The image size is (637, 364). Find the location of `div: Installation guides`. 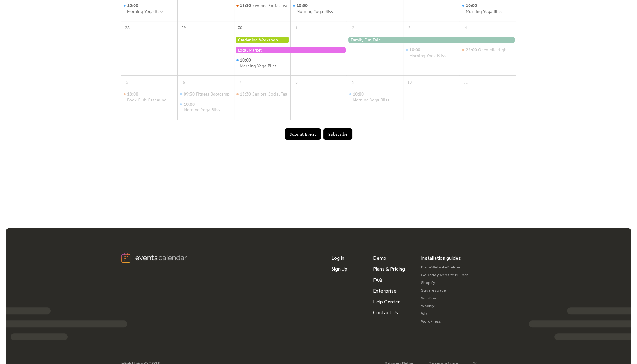

div: Installation guides is located at coordinates (441, 258).